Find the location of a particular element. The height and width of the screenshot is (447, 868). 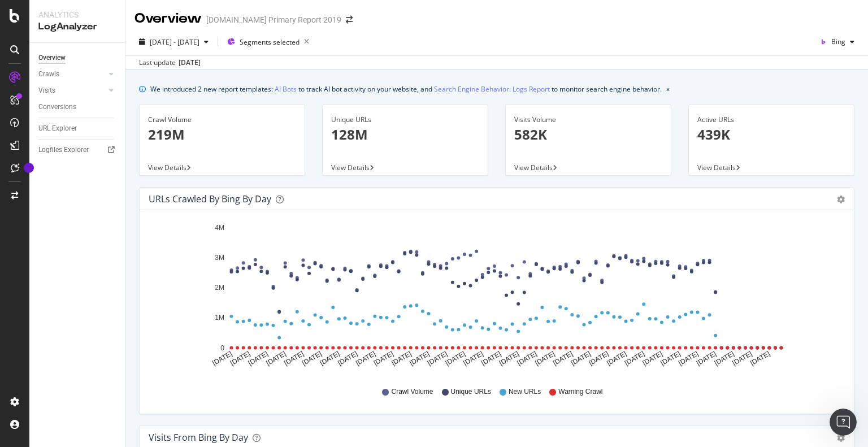

button: Segments selected is located at coordinates (268, 42).